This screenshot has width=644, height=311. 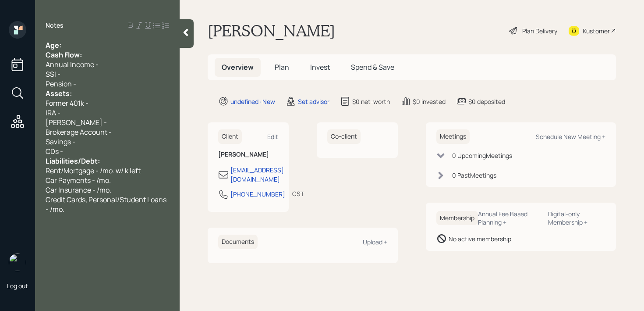 I want to click on div: $0 deposited, so click(x=487, y=101).